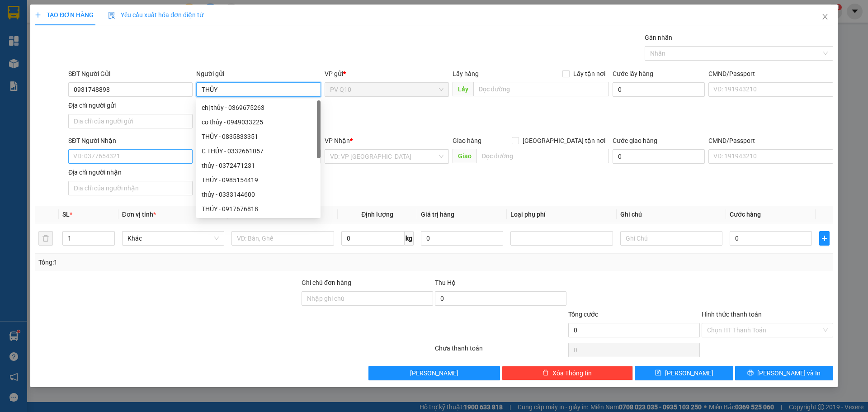  Describe the element at coordinates (258, 180) in the screenshot. I see `div: THỦY - 0985154419` at that location.